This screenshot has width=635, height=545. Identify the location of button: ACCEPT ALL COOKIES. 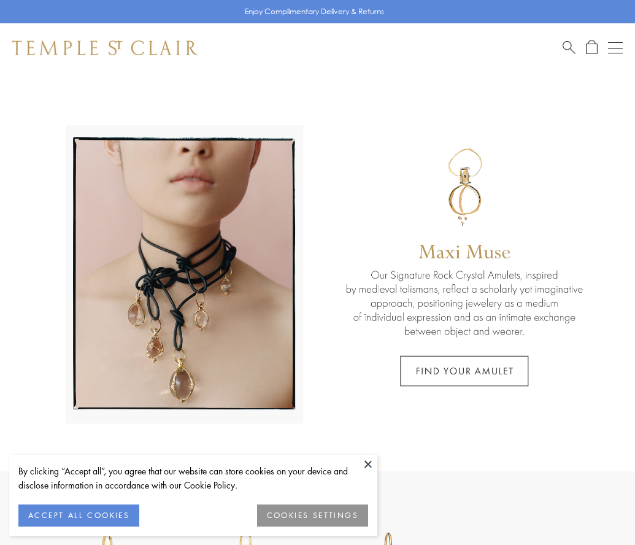
(79, 516).